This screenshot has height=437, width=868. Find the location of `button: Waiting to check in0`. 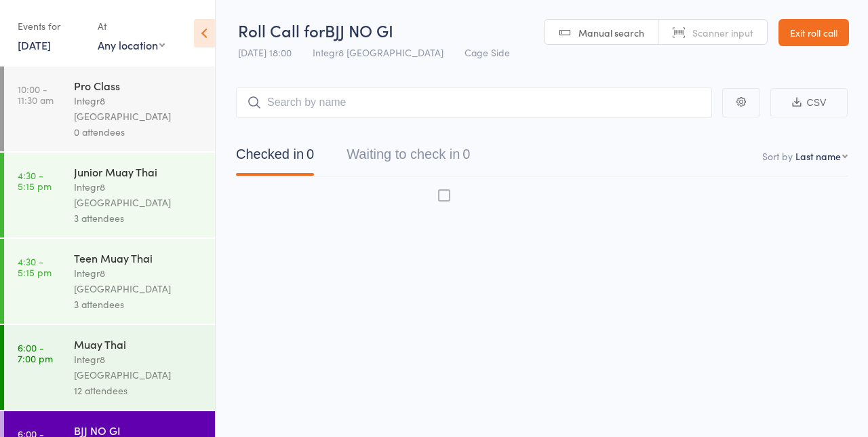

button: Waiting to check in0 is located at coordinates (408, 157).